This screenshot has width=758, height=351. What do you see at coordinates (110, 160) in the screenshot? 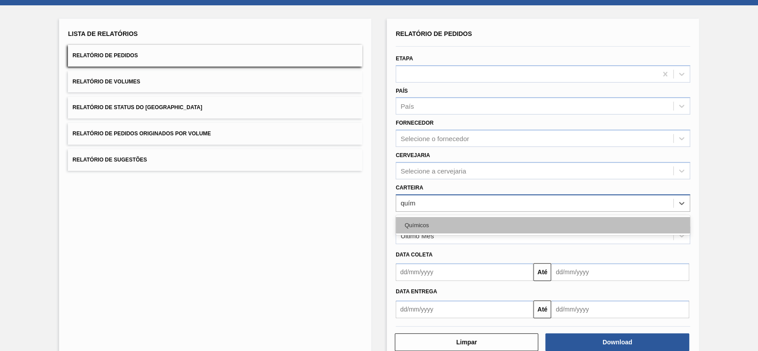
I see `span: Relatório de Sugestões` at bounding box center [110, 160].